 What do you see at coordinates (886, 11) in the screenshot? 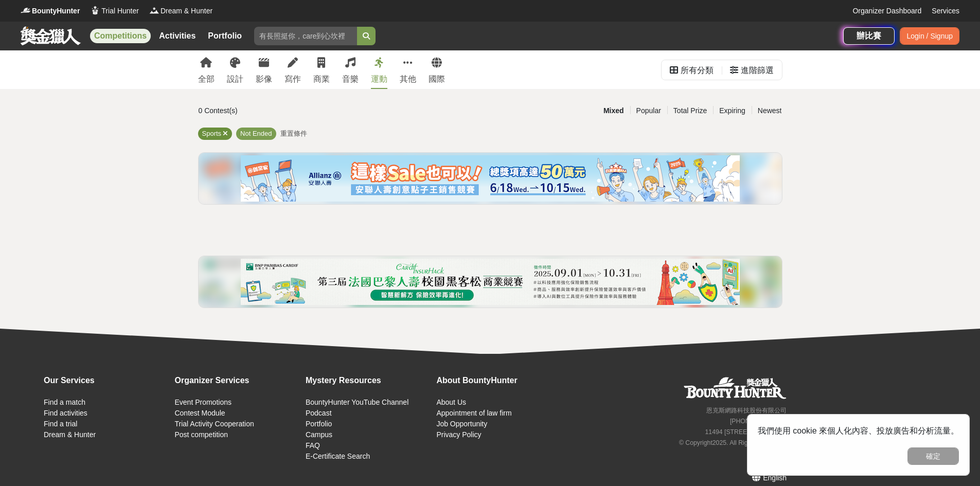
I see `a: Organizer Dashboard` at bounding box center [886, 11].